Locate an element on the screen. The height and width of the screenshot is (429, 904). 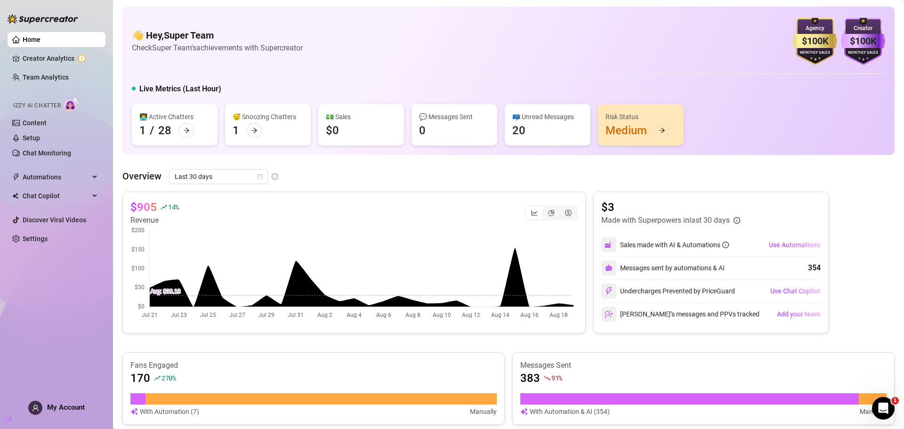
img: logo-BBDzfeDw.svg is located at coordinates (43, 19).